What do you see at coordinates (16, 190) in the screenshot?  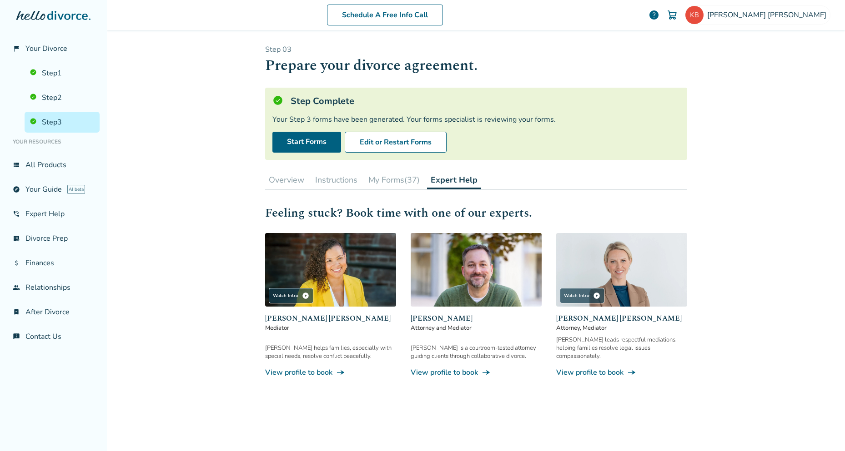 I see `span: explore` at bounding box center [16, 190].